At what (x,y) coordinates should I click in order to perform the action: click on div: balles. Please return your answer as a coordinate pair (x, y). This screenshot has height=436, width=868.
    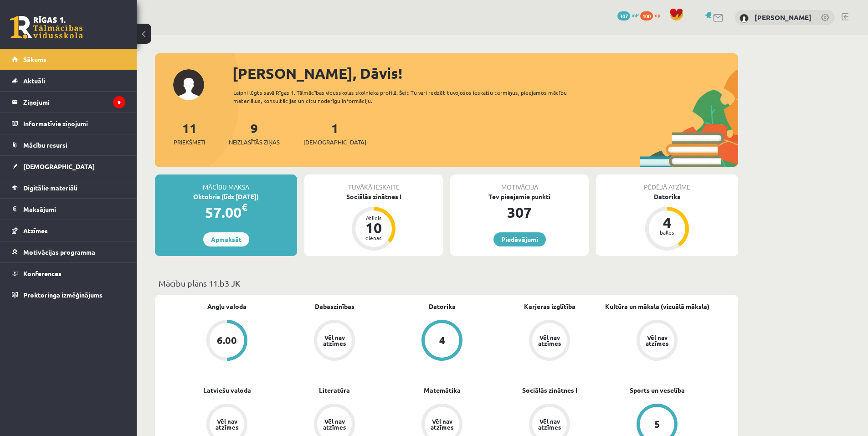
    Looking at the image, I should click on (667, 232).